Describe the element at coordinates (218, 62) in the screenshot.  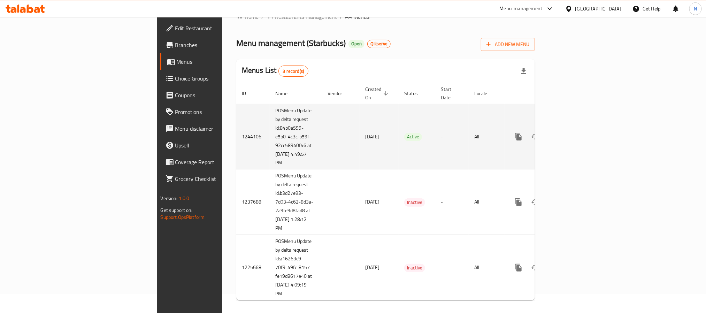
I see `a: Menus` at that location.